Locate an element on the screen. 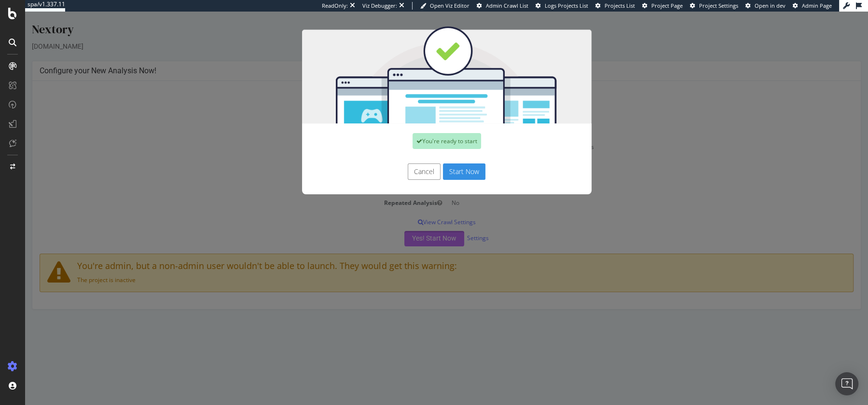 The image size is (868, 405). a: Admin Page is located at coordinates (812, 6).